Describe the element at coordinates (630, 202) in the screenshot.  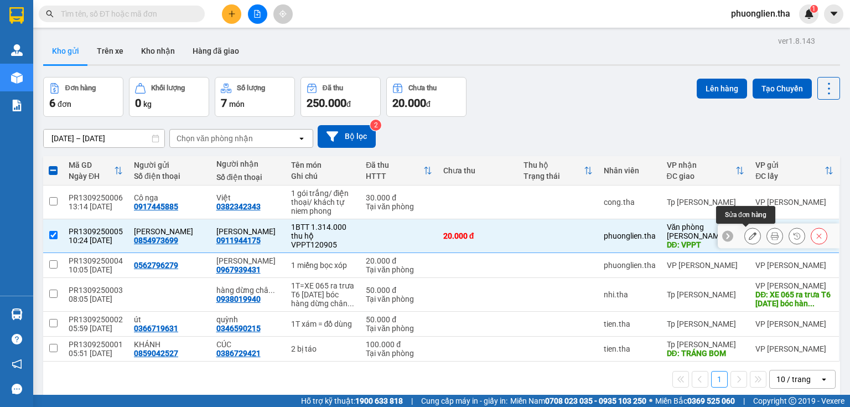
I see `div: cong.tha` at that location.